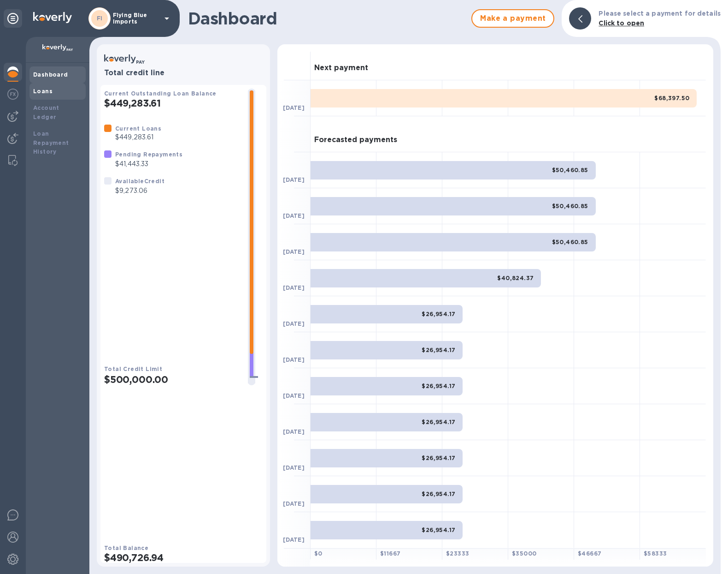 The image size is (728, 574). What do you see at coordinates (457, 553) in the screenshot?
I see `b: $ 23333` at bounding box center [457, 553].